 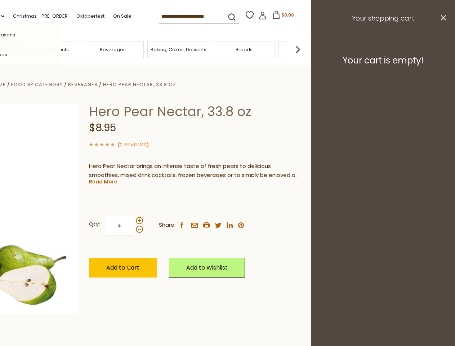 I want to click on h3: Your cart is empty!, so click(x=383, y=61).